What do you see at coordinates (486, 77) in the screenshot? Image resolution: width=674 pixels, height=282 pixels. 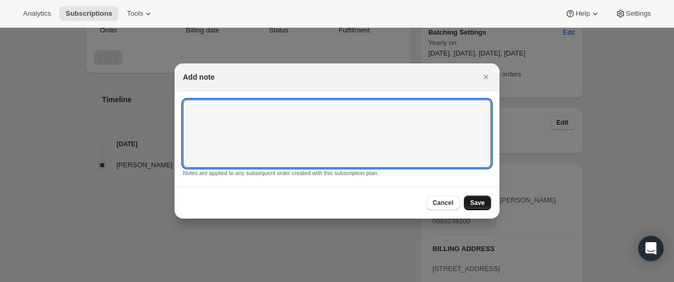 I see `button: Close` at bounding box center [486, 77].